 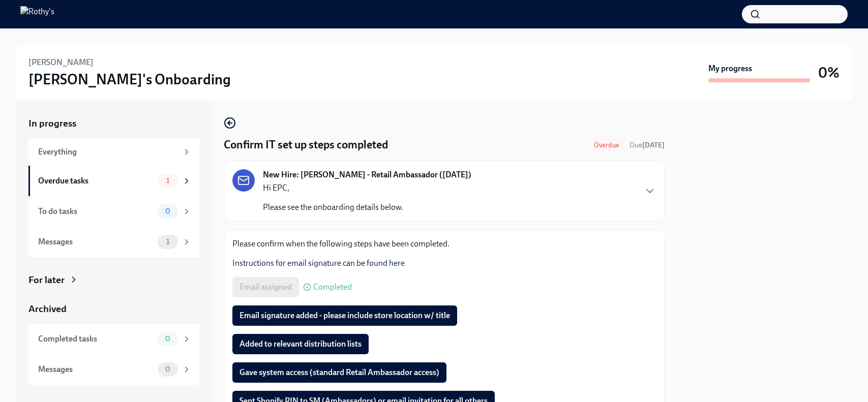 I want to click on a: In progress, so click(x=114, y=124).